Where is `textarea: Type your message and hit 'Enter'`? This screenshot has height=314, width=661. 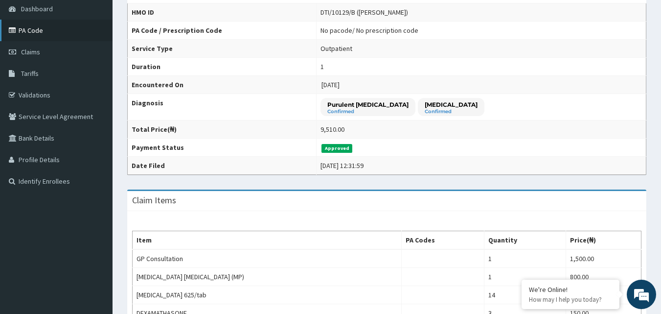 textarea: Type your message and hit 'Enter' is located at coordinates (95, 227).